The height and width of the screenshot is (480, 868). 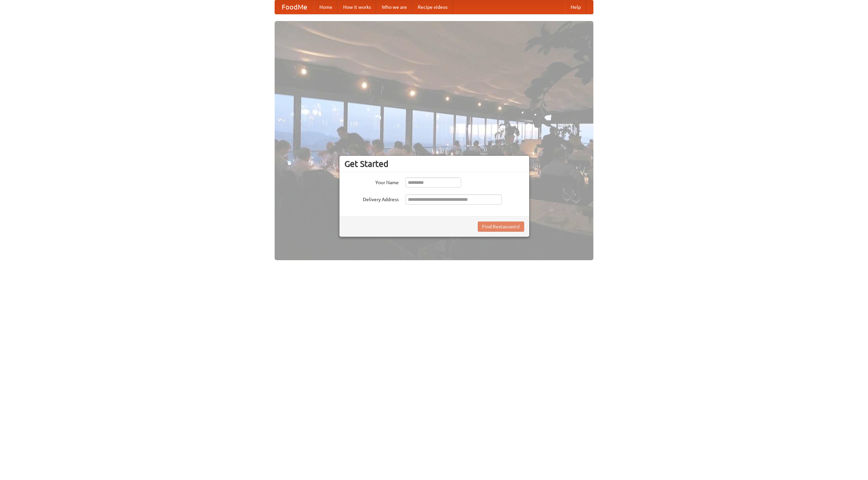 I want to click on a: Home, so click(x=326, y=7).